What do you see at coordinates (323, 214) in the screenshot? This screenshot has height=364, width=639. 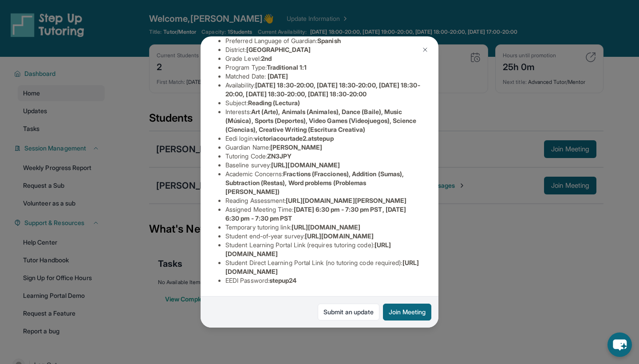 I see `li: Assigned Meeting Time :` at bounding box center [323, 214].